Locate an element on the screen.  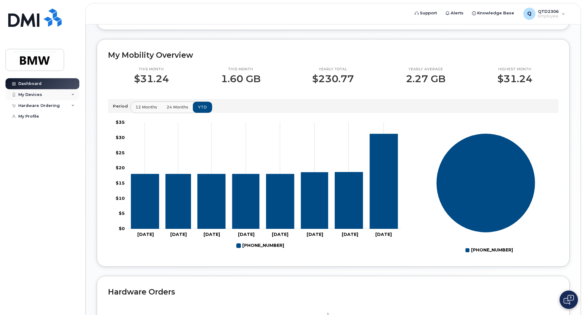
g: Series is located at coordinates (486, 182).